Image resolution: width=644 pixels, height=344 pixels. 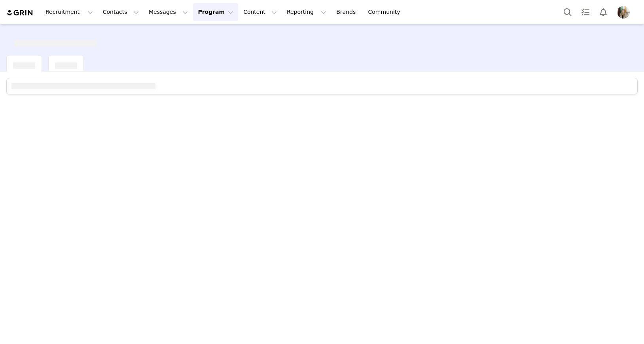 I want to click on button: Notifications, so click(x=603, y=12).